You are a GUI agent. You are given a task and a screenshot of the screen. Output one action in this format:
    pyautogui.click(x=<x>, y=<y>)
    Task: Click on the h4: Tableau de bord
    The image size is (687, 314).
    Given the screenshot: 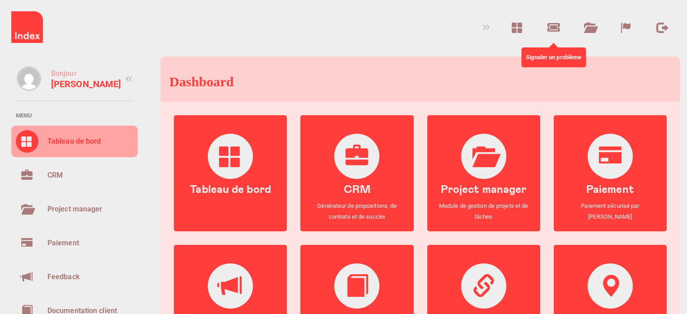 What is the action you would take?
    pyautogui.click(x=230, y=190)
    